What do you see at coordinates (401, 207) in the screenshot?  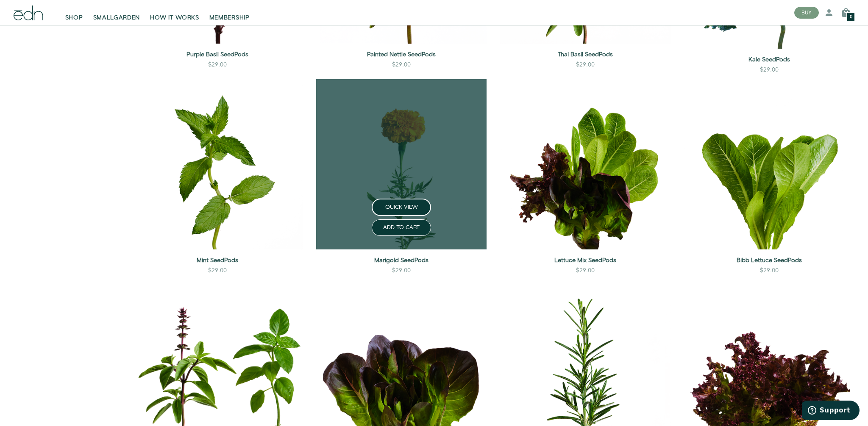 I see `button: QUICK VIEW` at bounding box center [401, 207].